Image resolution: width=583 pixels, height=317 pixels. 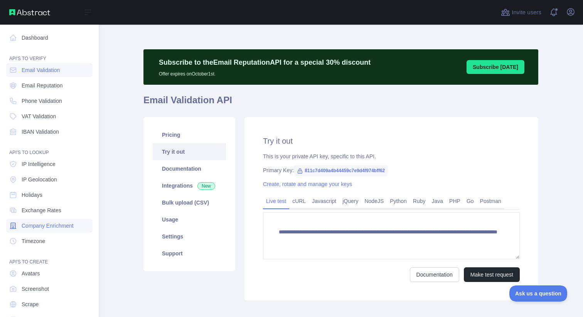 I want to click on p: Offer expires on October 1st., so click(x=265, y=73).